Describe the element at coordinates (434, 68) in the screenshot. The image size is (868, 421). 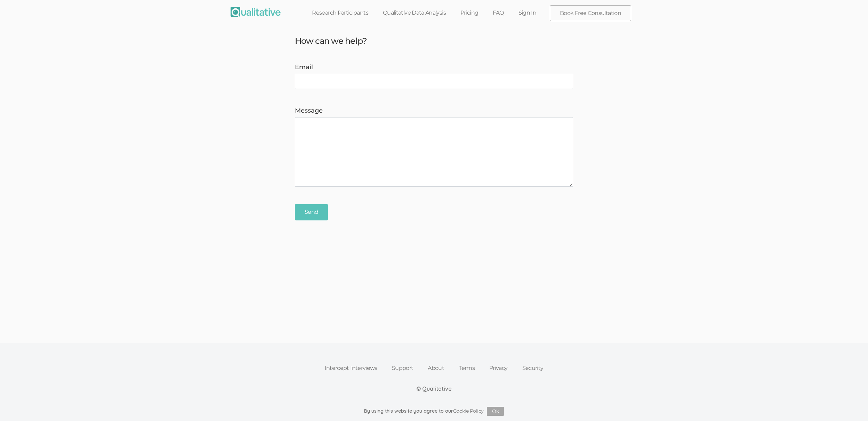
I see `label: Email` at that location.